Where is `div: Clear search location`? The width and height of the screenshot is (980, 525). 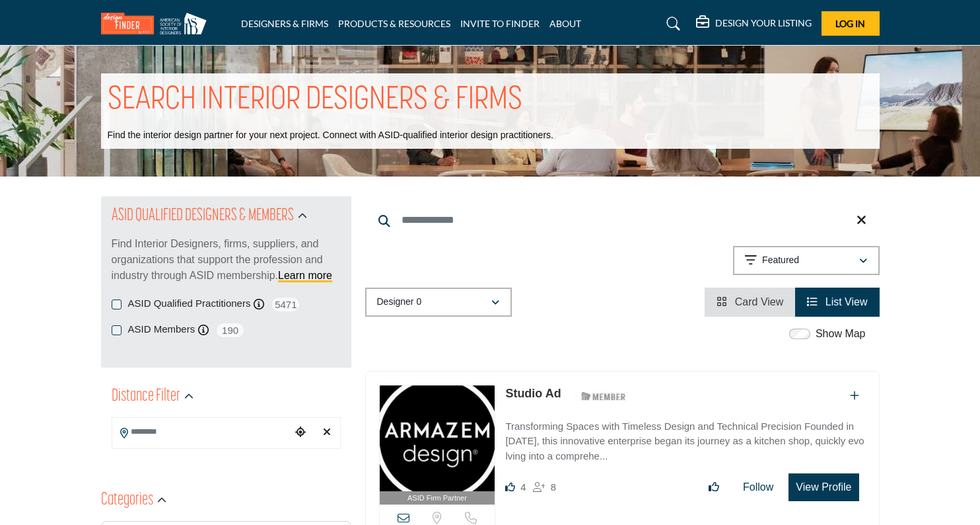
div: Clear search location is located at coordinates (327, 432).